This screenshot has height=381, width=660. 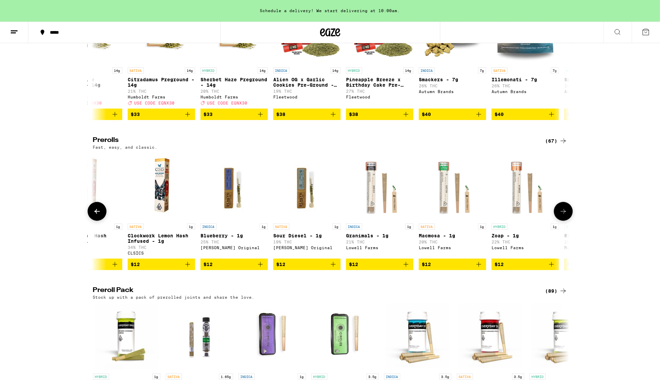 I want to click on p: Alien OG x Garlic Cookies Pre-Ground - 14g, so click(x=307, y=82).